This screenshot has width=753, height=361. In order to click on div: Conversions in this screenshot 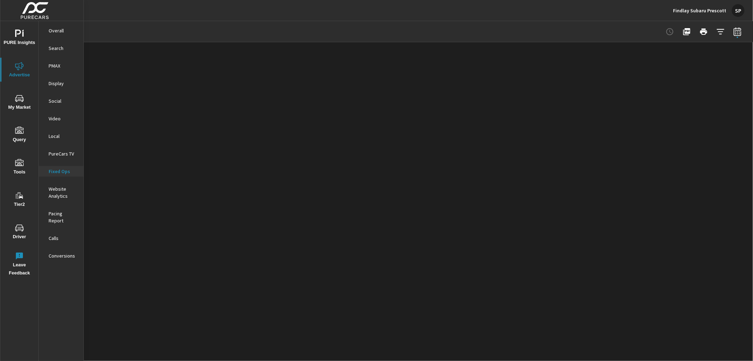, I will do `click(61, 256)`.